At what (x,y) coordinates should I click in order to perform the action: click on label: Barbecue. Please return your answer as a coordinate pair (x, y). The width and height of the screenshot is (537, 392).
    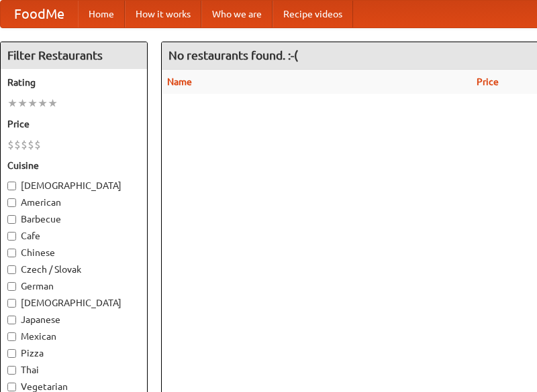
    Looking at the image, I should click on (74, 219).